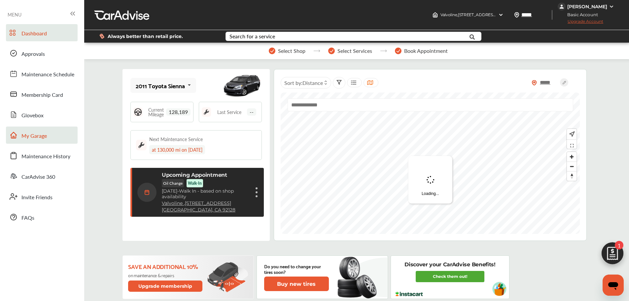  I want to click on img: jVpblrzwTbfkPYzPPzSLxeg0AAAAASUVORK5CYII=, so click(562, 7).